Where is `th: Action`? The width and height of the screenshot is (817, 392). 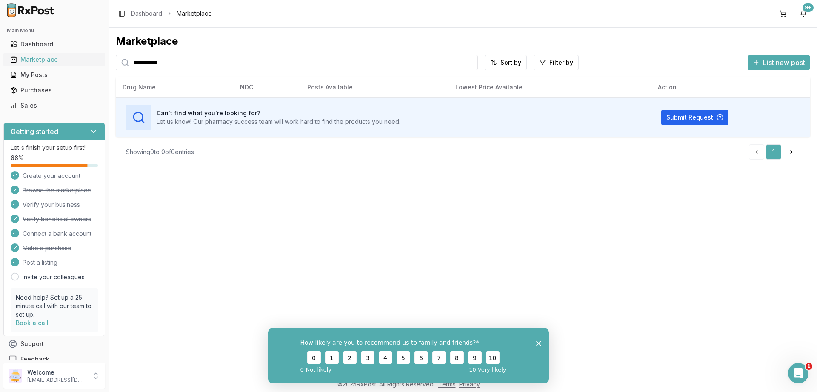 th: Action is located at coordinates (731, 87).